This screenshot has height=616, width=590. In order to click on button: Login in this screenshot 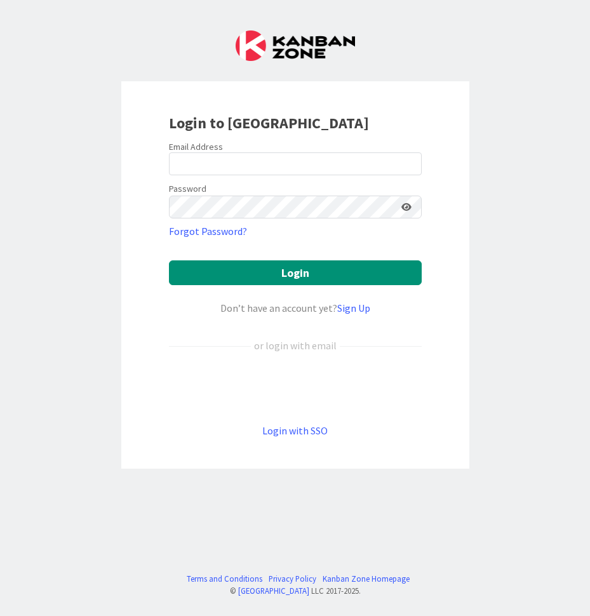, I will do `click(295, 273)`.